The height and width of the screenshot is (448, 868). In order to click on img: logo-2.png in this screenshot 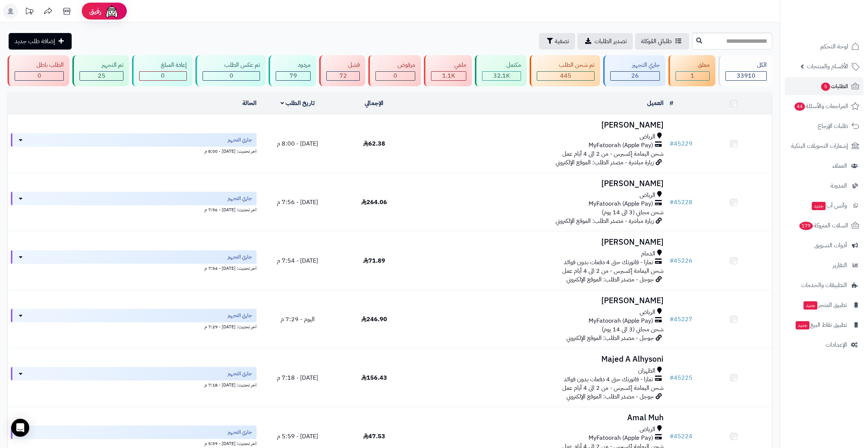, I will do `click(839, 15)`.